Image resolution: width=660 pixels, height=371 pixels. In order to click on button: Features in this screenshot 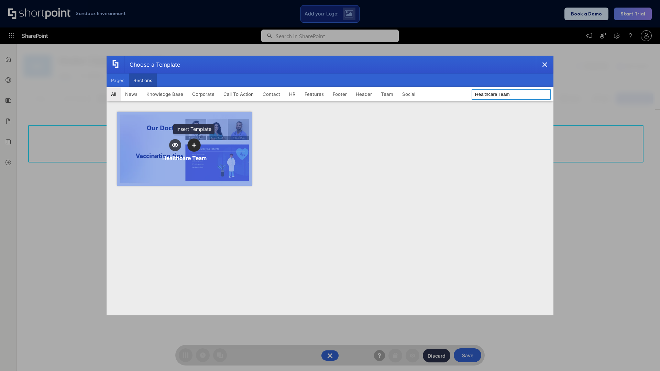, I will do `click(314, 94)`.